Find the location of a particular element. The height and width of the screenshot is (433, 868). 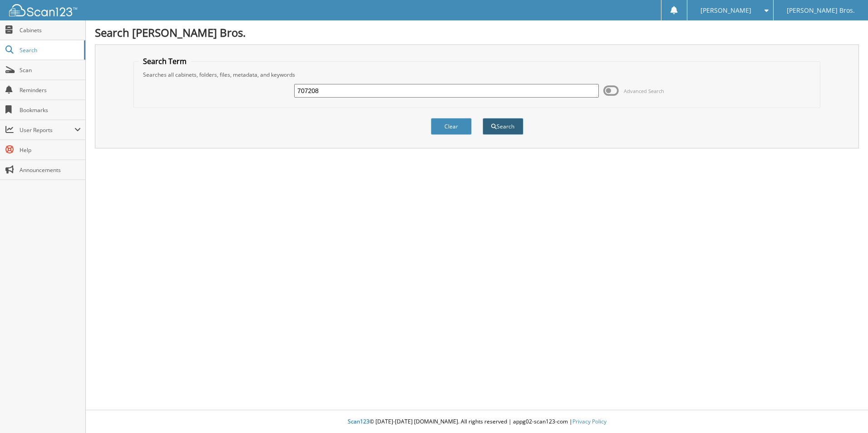

button: Clear is located at coordinates (451, 126).